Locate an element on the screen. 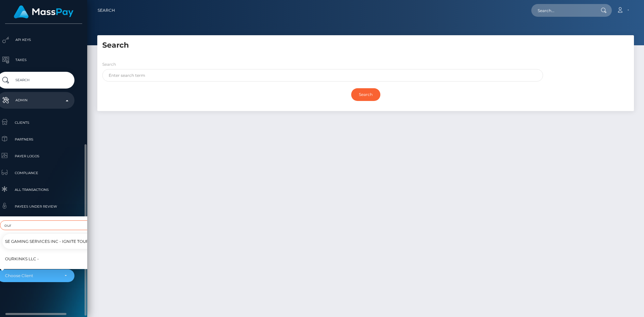 The image size is (644, 317). span: SE Gaming Services Inc - Ignite Tournaments is located at coordinates (57, 242).